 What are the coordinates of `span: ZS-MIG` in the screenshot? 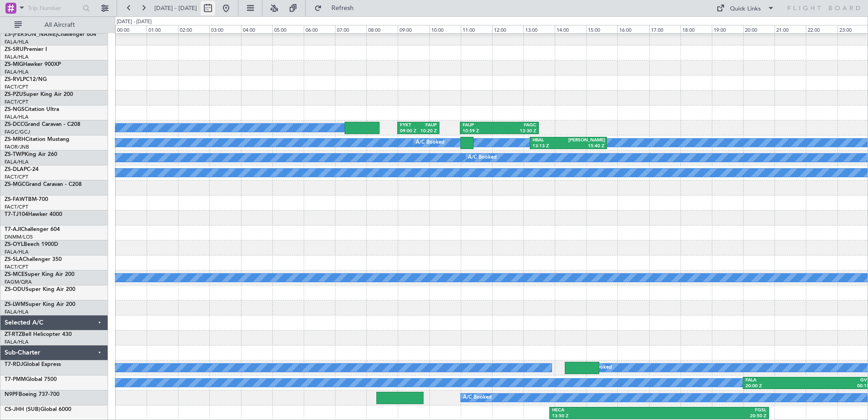 It's located at (13, 65).